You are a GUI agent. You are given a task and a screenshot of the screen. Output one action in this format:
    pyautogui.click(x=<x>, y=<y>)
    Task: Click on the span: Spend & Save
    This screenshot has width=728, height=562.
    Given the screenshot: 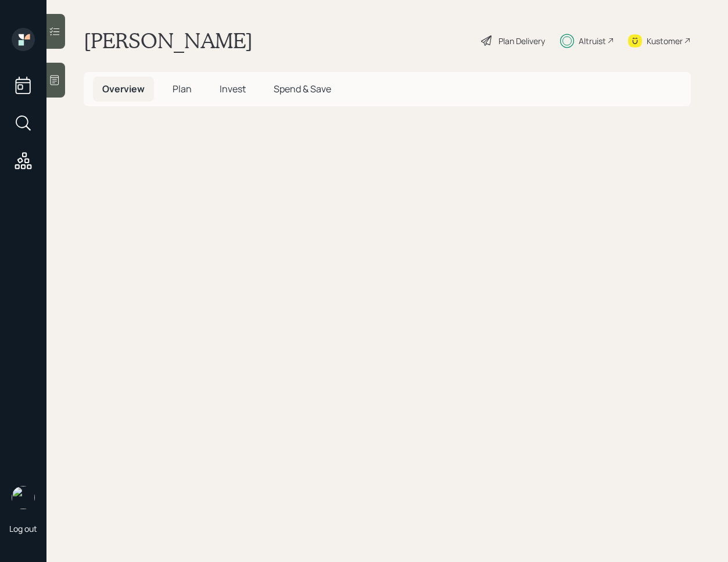 What is the action you would take?
    pyautogui.click(x=302, y=89)
    